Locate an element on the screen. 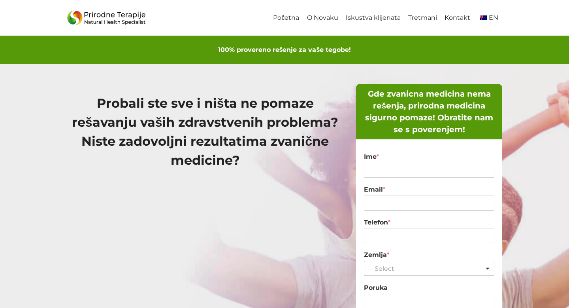 Image resolution: width=569 pixels, height=308 pixels. h5: Gde zvanicna medicina nema rešenja, prirodna medicina sigurno pomaze! Obratite nam se s poverenjem! is located at coordinates (429, 111).